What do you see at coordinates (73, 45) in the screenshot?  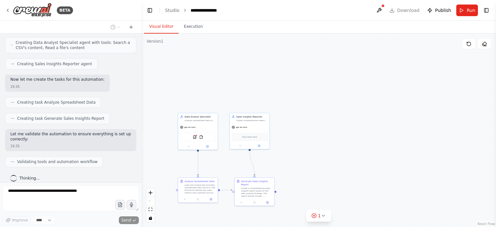 I see `span: Creating Data Analyst Specialist agent with tools: Search a CSV's content, Read a file's content` at bounding box center [73, 45].